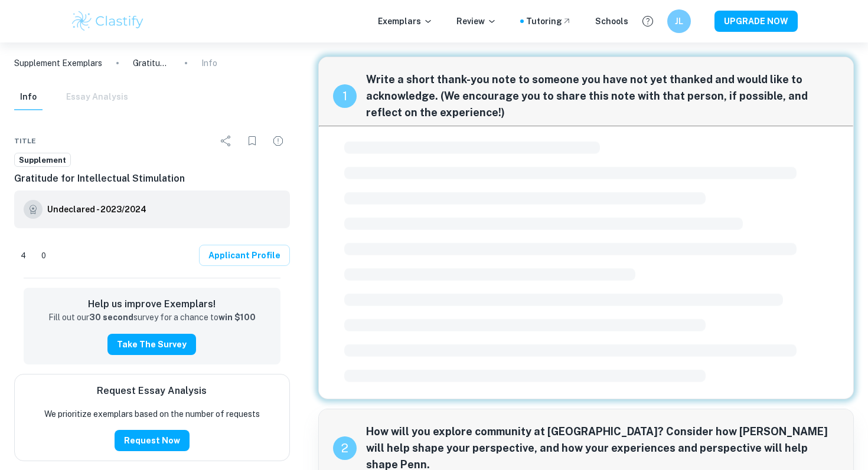 The image size is (868, 470). I want to click on p: Supplement Exemplars, so click(58, 63).